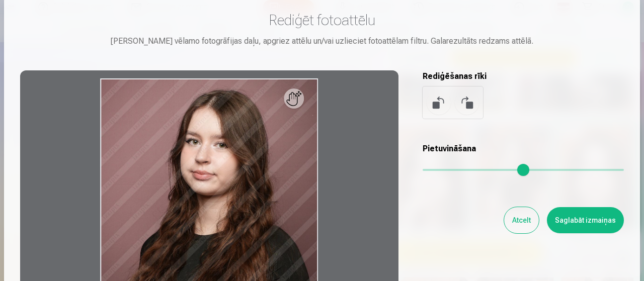  What do you see at coordinates (322, 20) in the screenshot?
I see `h3: Rediģēt fotoattēlu` at bounding box center [322, 20].